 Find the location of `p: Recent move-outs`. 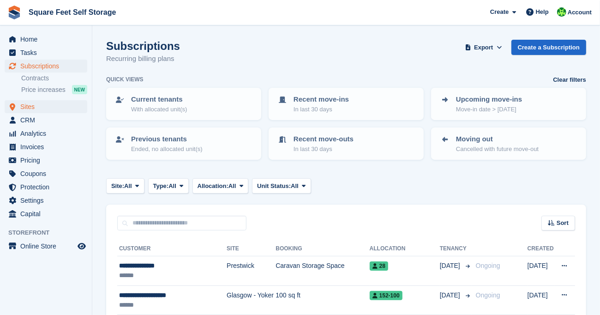

p: Recent move-outs is located at coordinates (324, 139).